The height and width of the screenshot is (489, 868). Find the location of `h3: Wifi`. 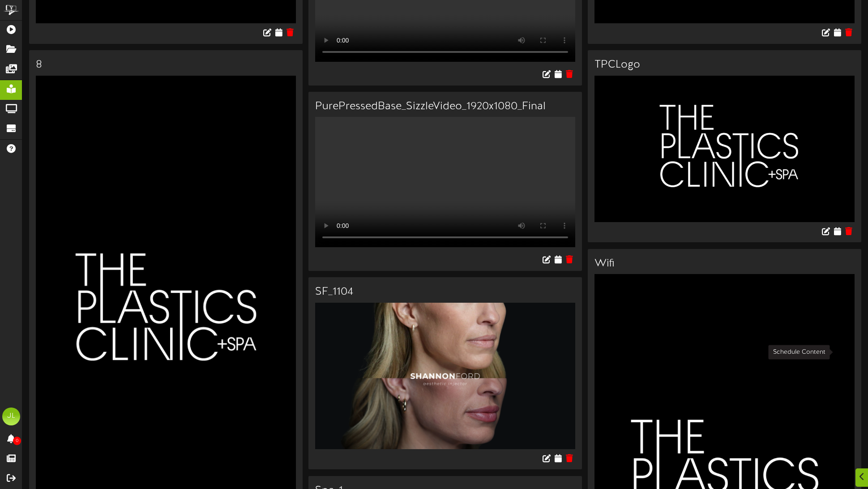

h3: Wifi is located at coordinates (724, 264).